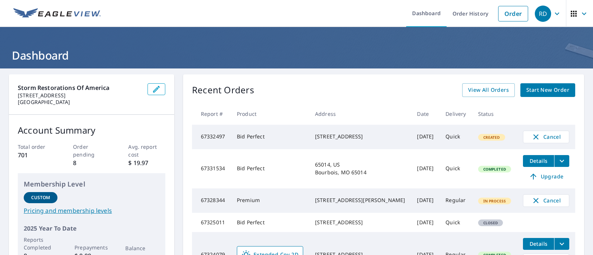 This screenshot has height=255, width=593. I want to click on button: detailsBtn-67331534, so click(539, 161).